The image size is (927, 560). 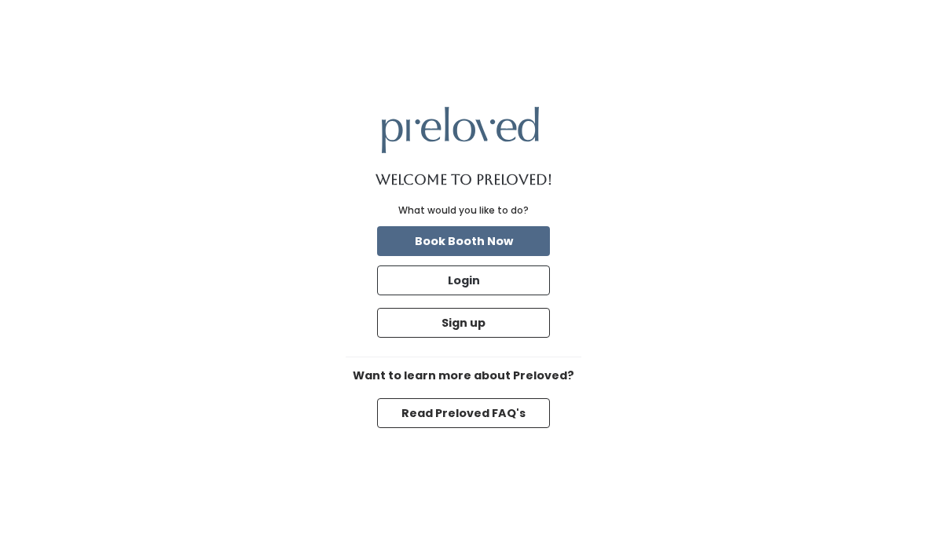 I want to click on button: Book Booth Now, so click(x=464, y=241).